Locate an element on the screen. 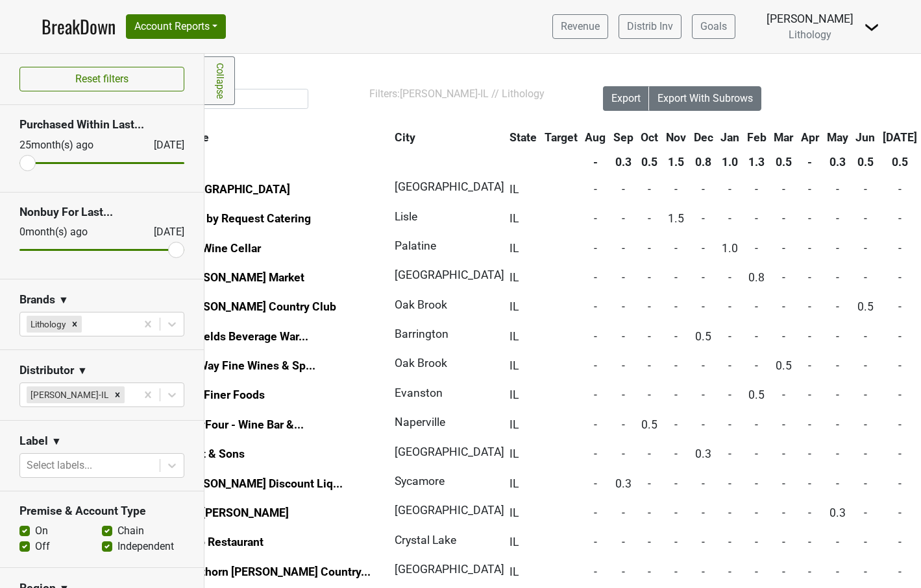  a: D&D Finer Foods is located at coordinates (222, 395).